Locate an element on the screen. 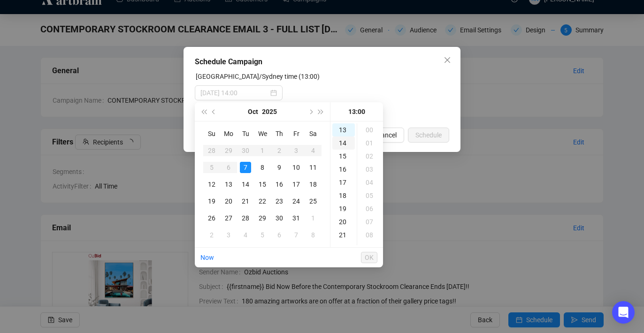 The height and width of the screenshot is (333, 644). td: 2025-10-17 is located at coordinates (296, 184).